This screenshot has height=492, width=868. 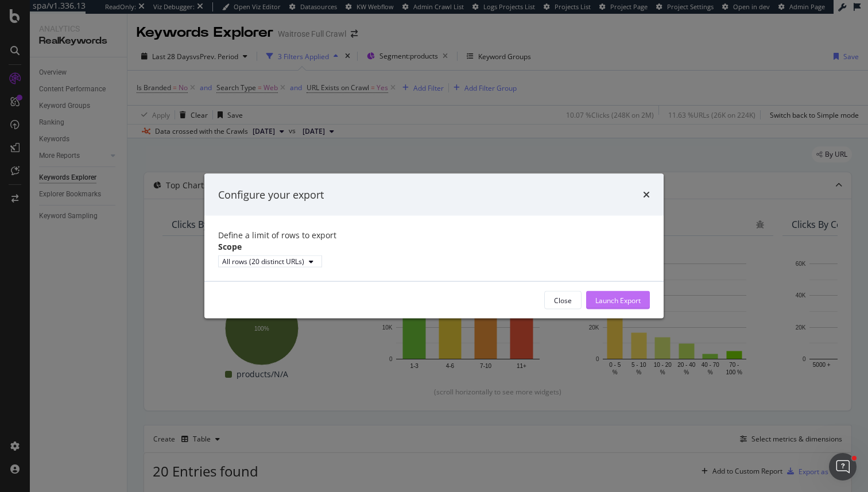 What do you see at coordinates (434, 235) in the screenshot?
I see `div: Define a limit of rows to export` at bounding box center [434, 235].